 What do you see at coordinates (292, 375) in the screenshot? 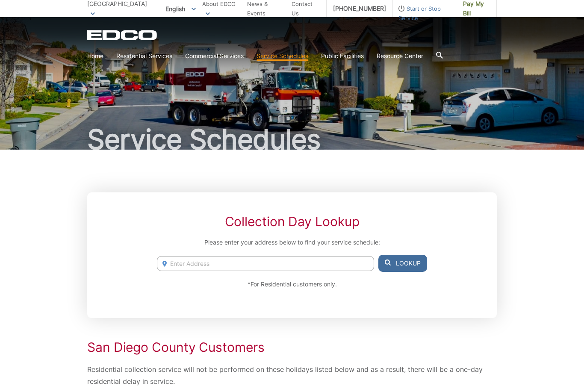
I see `p: Residential collection service will not be performed on these holidays listed below and as a resu...` at bounding box center [292, 375].